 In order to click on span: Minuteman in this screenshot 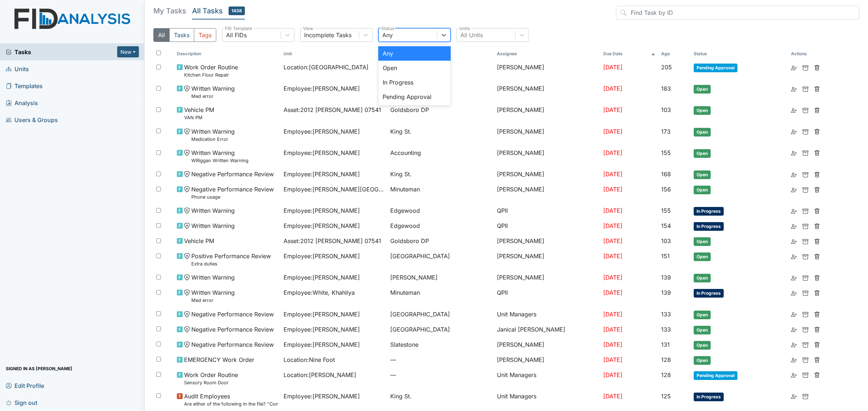, I will do `click(405, 292)`.